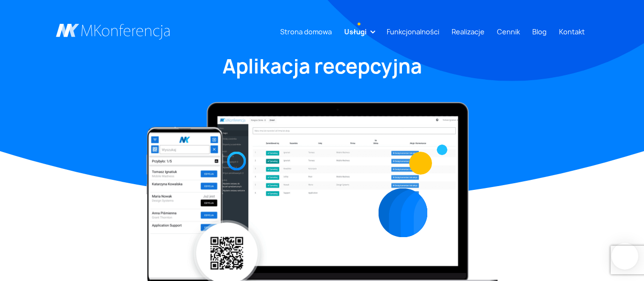  I want to click on a: Kontakt, so click(572, 31).